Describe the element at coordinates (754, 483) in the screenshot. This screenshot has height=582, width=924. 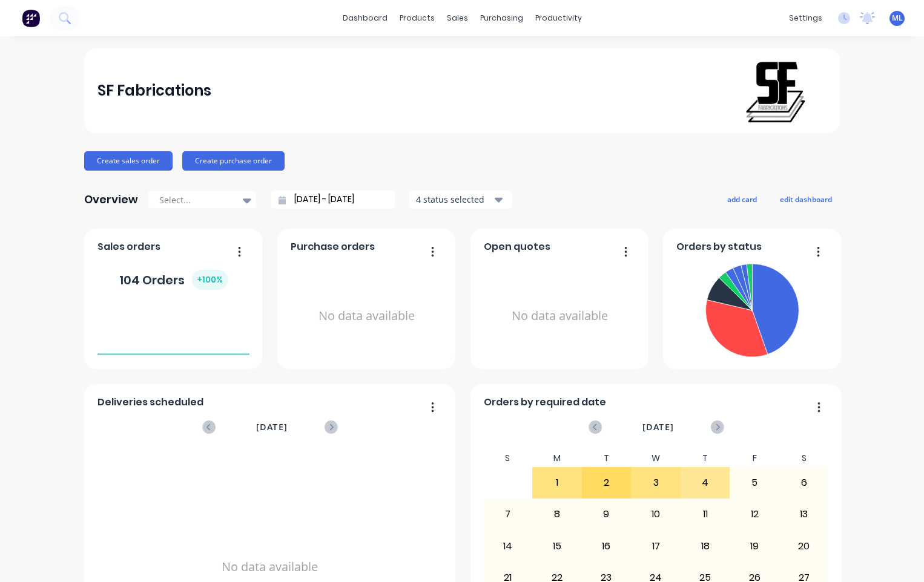
I see `div: 5` at that location.